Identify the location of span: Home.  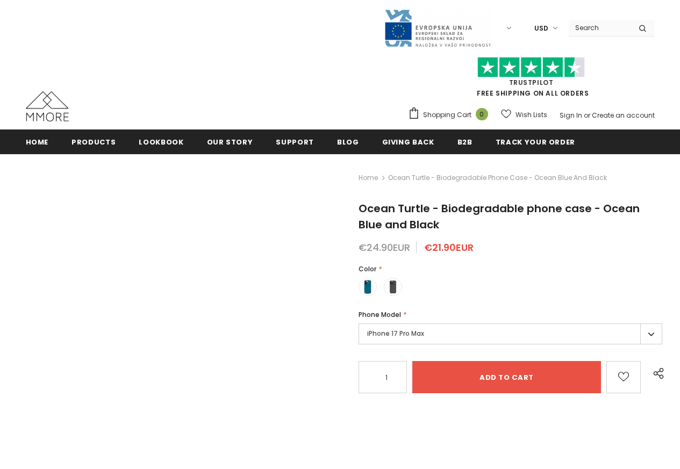
(37, 142).